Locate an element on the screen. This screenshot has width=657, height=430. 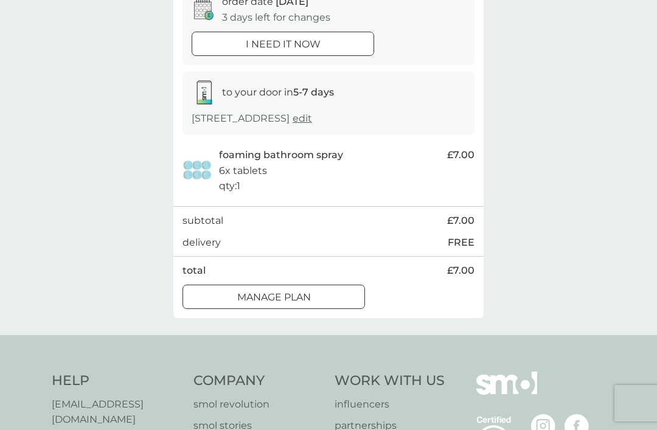
p: foaming bathroom spray is located at coordinates (281, 155).